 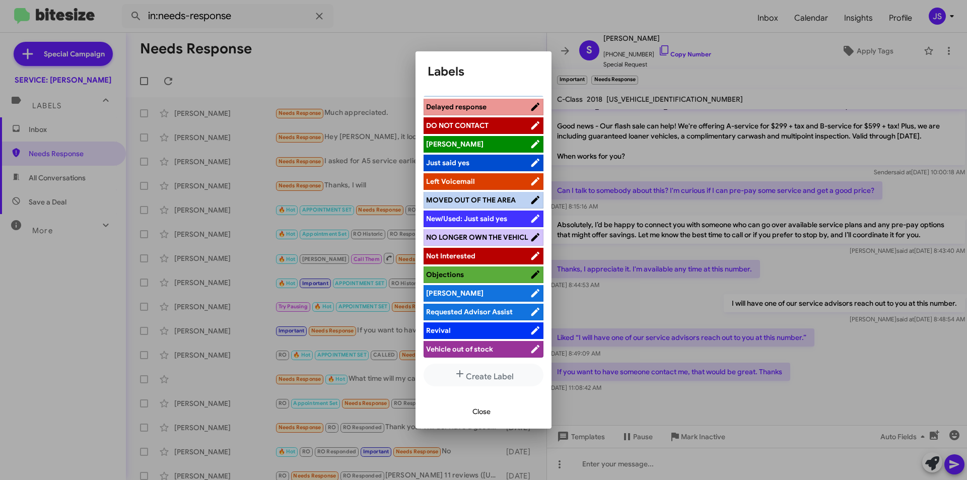 I want to click on span: Left Voicemail, so click(x=450, y=181).